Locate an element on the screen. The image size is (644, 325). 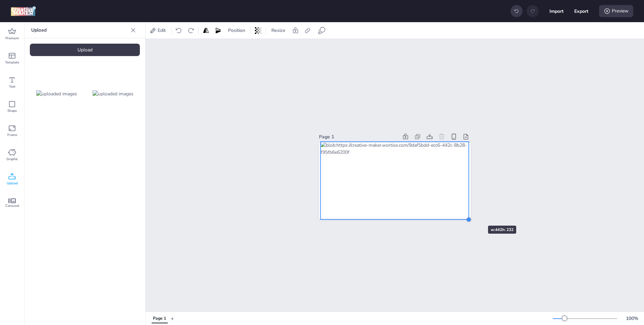
div: w: 442 h: 232 is located at coordinates (502, 230).